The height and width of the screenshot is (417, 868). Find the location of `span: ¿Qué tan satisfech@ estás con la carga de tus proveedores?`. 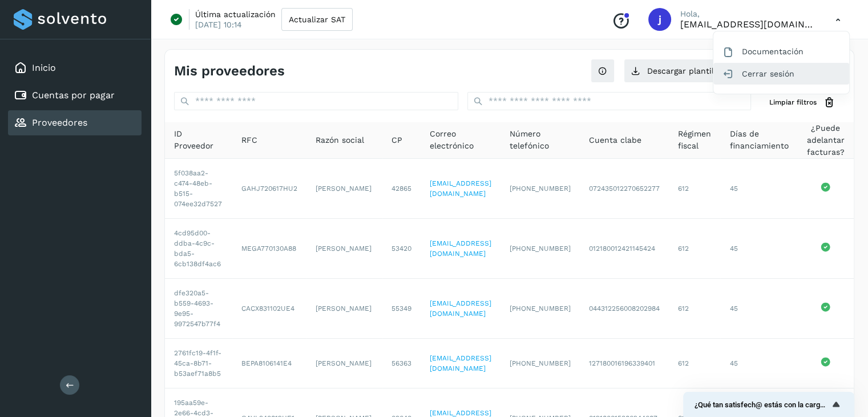

span: ¿Qué tan satisfech@ estás con la carga de tus proveedores? is located at coordinates (762, 404).